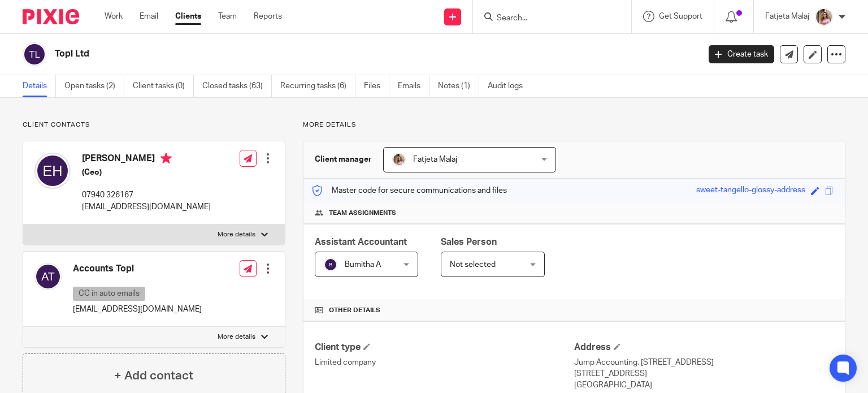  Describe the element at coordinates (444, 347) in the screenshot. I see `h4: Client type` at that location.